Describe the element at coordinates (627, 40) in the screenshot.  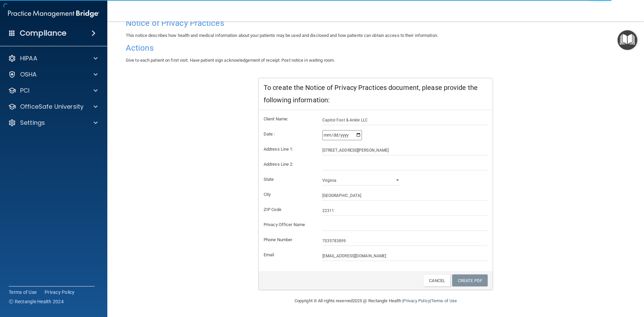
I see `button: Open Resource Center` at that location.